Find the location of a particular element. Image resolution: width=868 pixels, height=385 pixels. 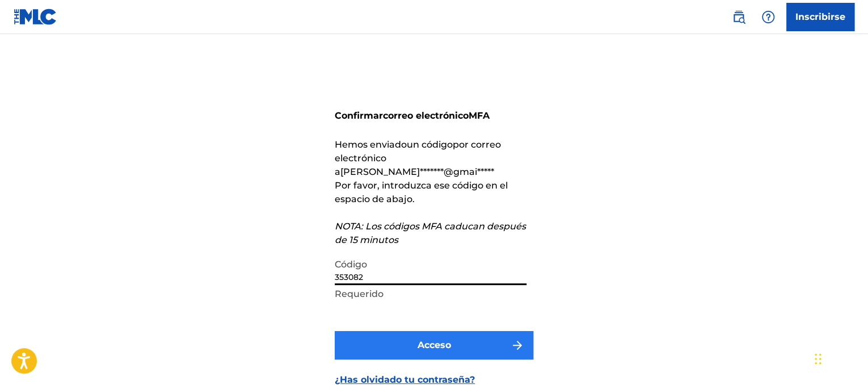

img: ayuda is located at coordinates (768, 17).